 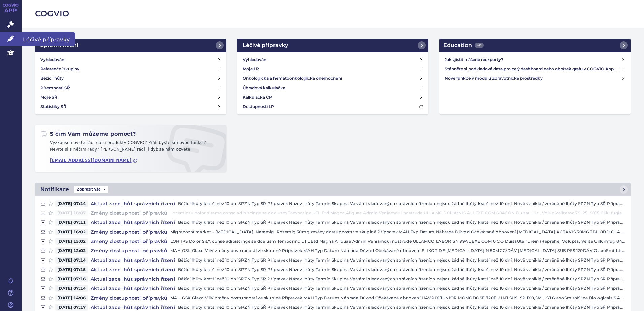 I want to click on h2: Education, so click(x=463, y=45).